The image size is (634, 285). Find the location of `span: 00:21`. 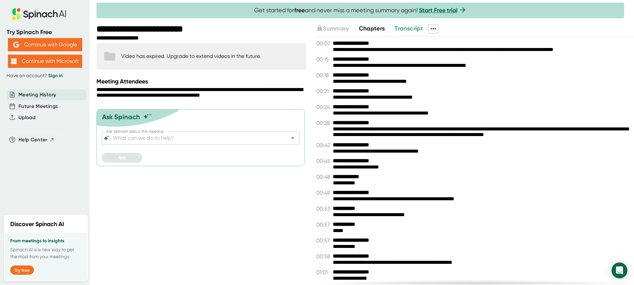

span: 00:21 is located at coordinates (324, 91).